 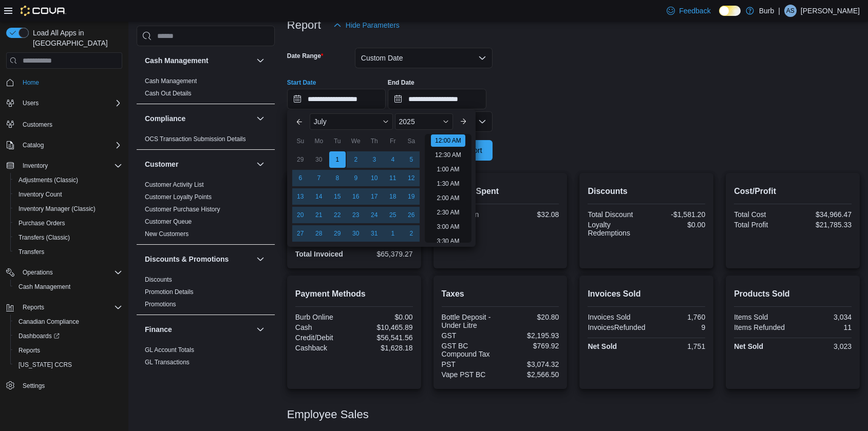 I want to click on span: Washington CCRS, so click(x=69, y=365).